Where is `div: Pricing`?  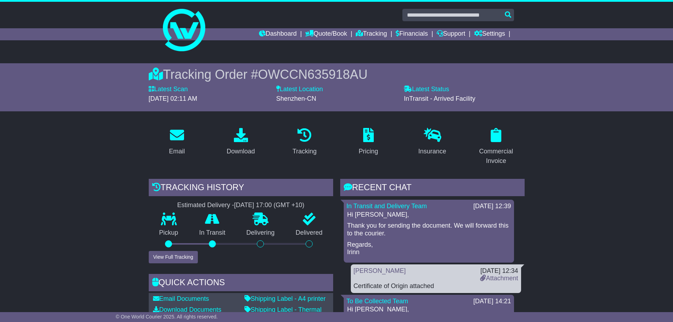 div: Pricing is located at coordinates (368, 151).